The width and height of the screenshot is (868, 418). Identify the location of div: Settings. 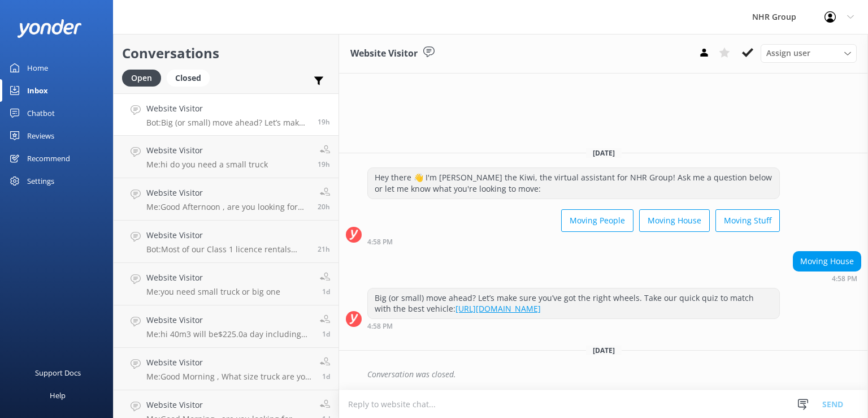
(41, 181).